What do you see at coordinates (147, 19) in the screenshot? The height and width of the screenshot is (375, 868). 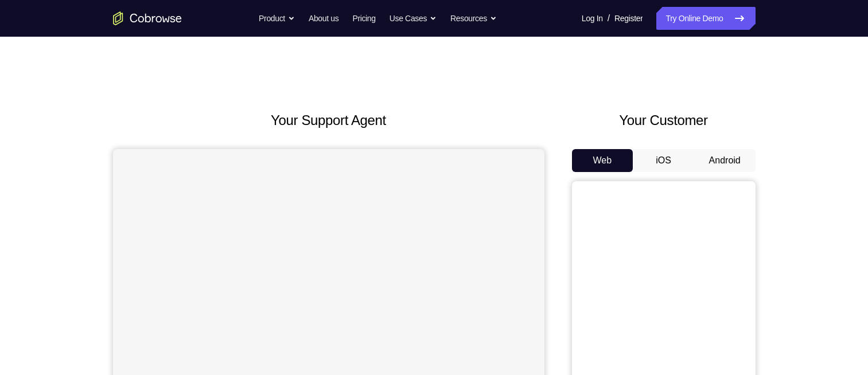 I see `a: Go to the home page` at bounding box center [147, 19].